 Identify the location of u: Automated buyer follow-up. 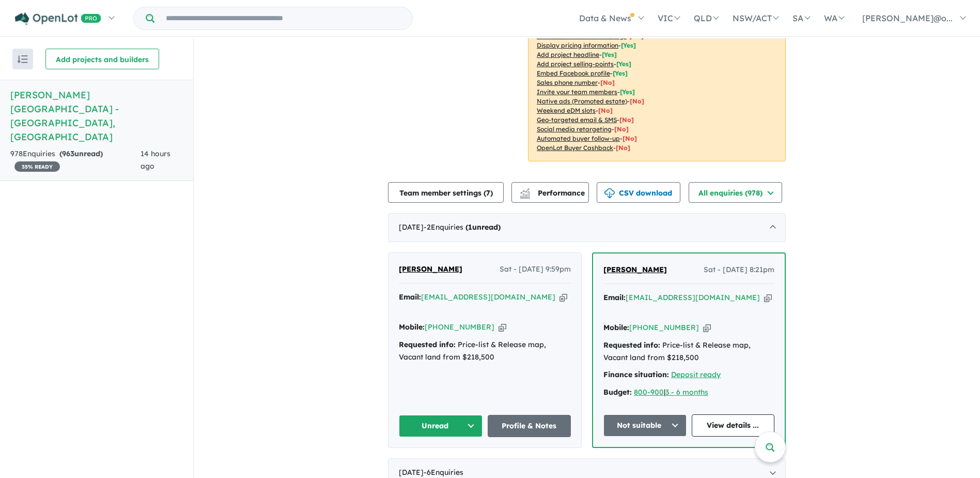
(578, 138).